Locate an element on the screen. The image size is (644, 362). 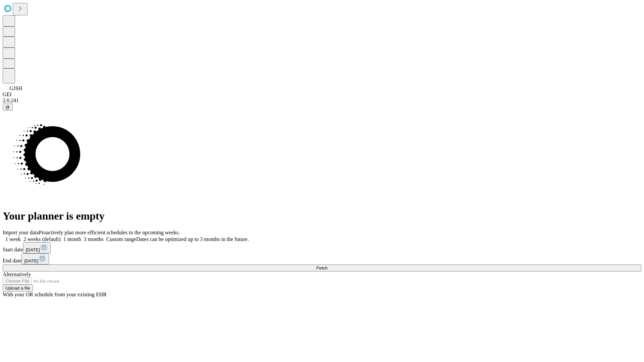
div: 2.0.241 is located at coordinates (322, 101).